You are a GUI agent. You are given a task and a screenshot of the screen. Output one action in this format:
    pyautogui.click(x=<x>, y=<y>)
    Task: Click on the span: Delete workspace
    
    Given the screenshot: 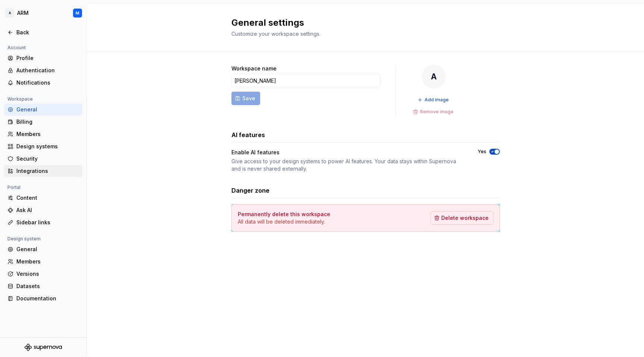 What is the action you would take?
    pyautogui.click(x=465, y=218)
    